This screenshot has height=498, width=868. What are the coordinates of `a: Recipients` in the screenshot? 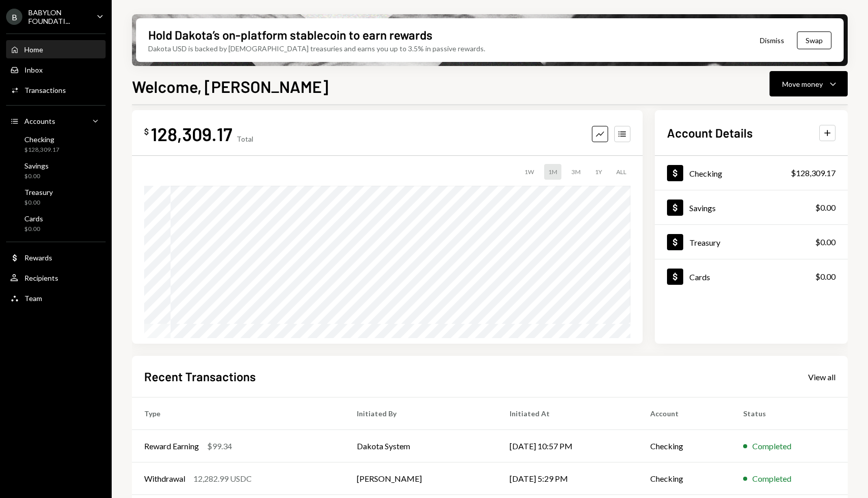 It's located at (56, 278).